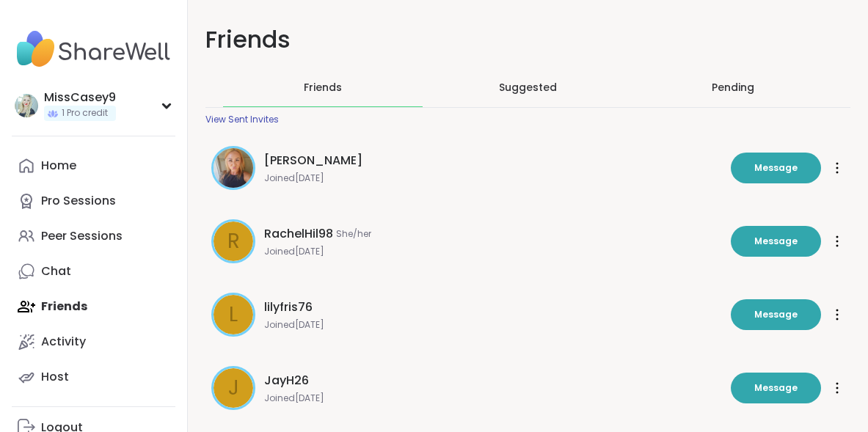  What do you see at coordinates (82, 236) in the screenshot?
I see `div: Peer Sessions` at bounding box center [82, 236].